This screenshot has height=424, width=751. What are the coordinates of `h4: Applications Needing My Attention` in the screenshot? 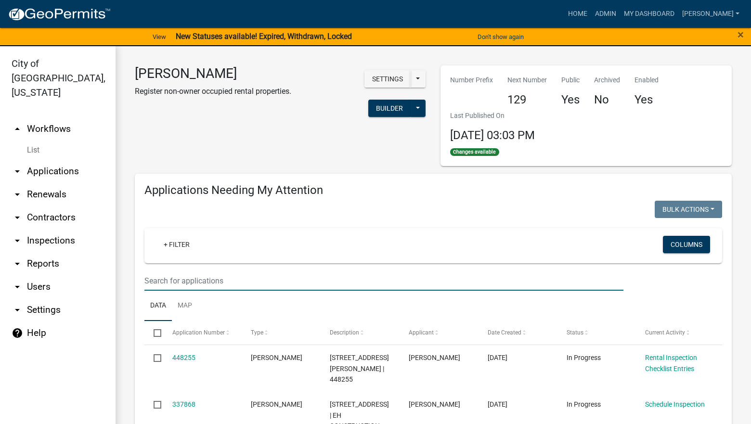 It's located at (433, 190).